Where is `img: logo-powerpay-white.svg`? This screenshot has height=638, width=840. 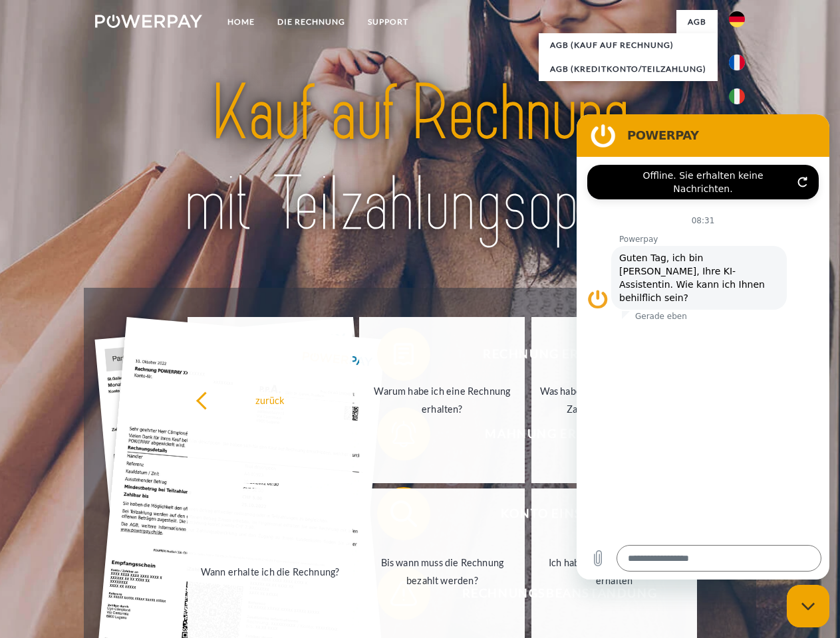
img: logo-powerpay-white.svg is located at coordinates (149, 22).